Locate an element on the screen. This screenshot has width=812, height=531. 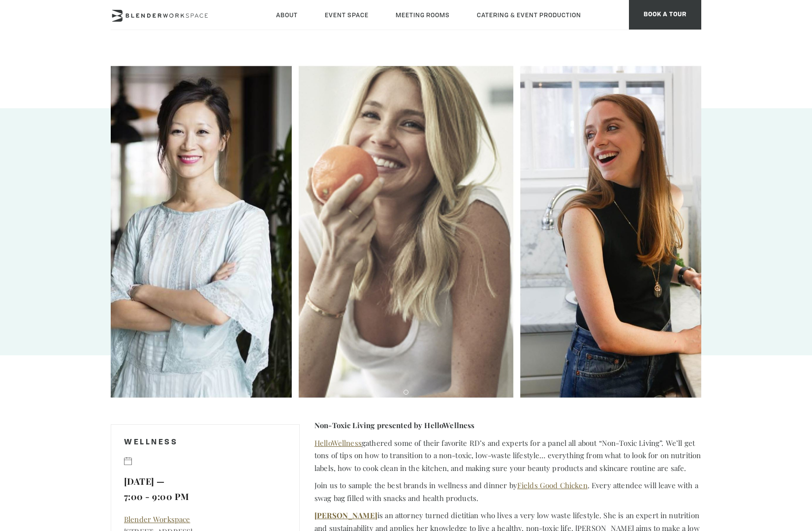
a: Wellness is located at coordinates (151, 442).